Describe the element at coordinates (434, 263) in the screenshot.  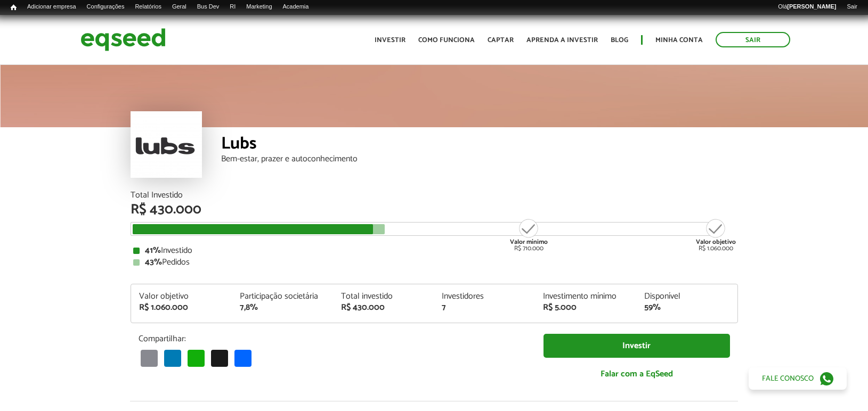
I see `div: Pedidos` at that location.